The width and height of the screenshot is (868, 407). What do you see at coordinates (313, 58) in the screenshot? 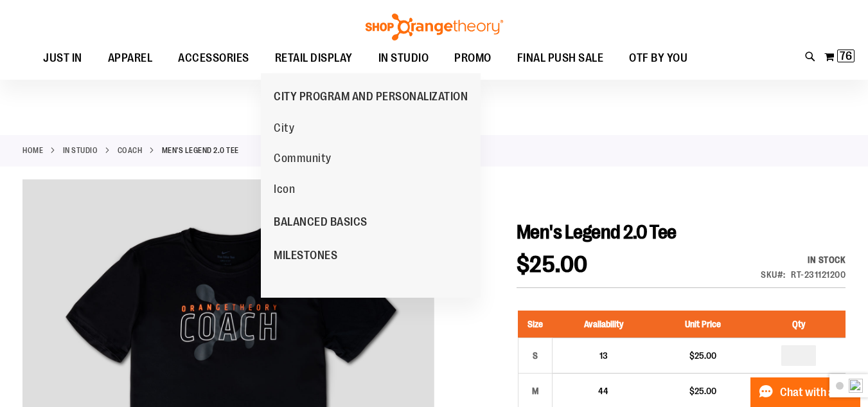
I see `a: RETAIL DISPLAY` at bounding box center [313, 58].